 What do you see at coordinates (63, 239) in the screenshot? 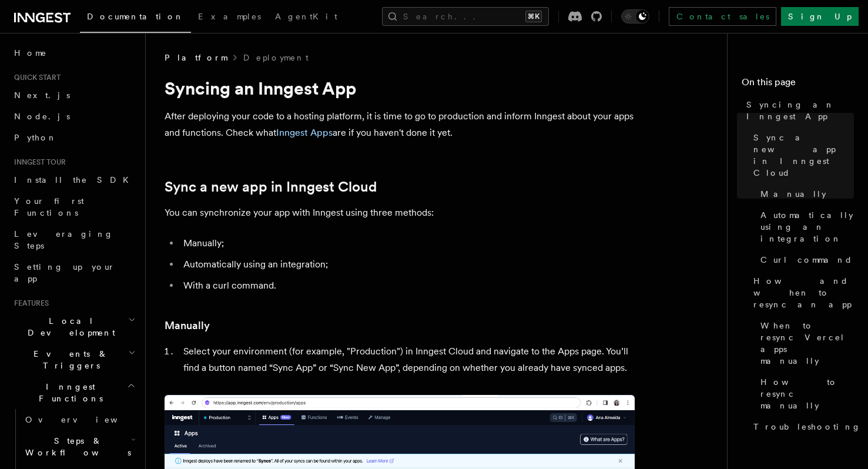
I see `span: Leveraging Steps` at bounding box center [63, 239].